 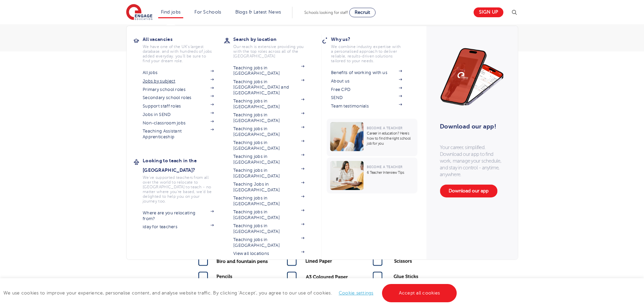 What do you see at coordinates (326, 13) in the screenshot?
I see `span: Schools looking for staff` at bounding box center [326, 13].